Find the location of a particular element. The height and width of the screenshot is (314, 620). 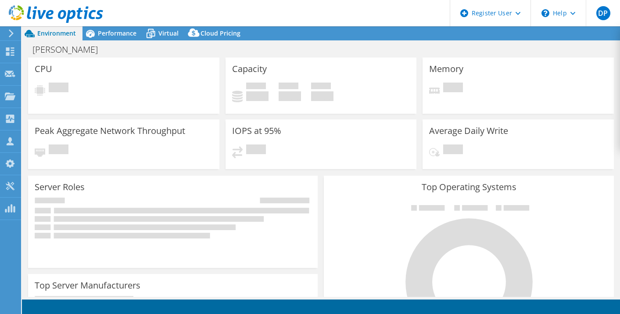

span: Virtual is located at coordinates (168, 33).